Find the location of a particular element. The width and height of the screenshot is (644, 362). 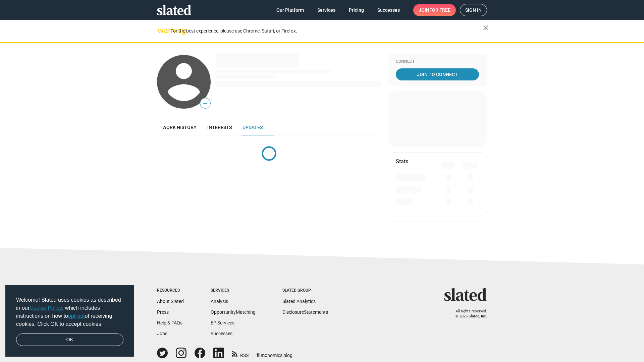

span: Sign in is located at coordinates (473, 10).